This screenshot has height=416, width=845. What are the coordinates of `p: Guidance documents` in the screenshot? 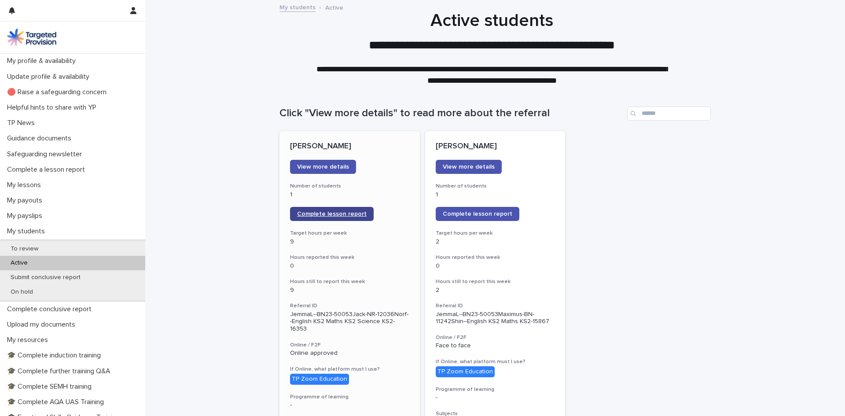 It's located at (41, 138).